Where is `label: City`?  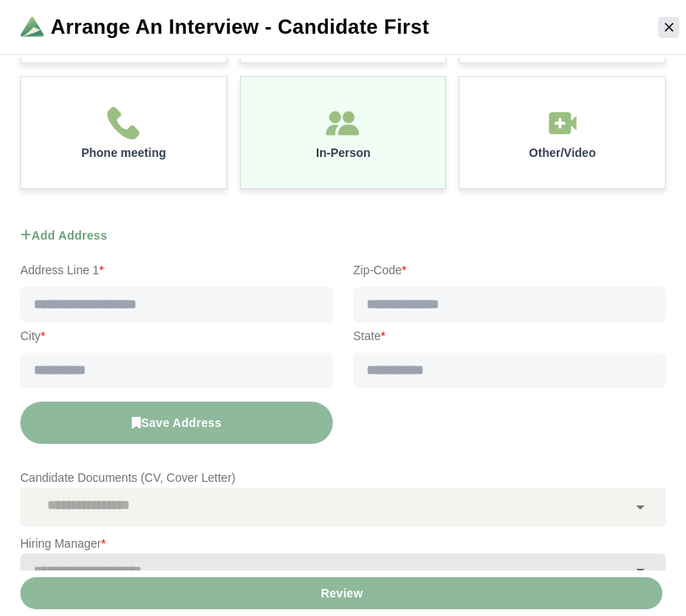 label: City is located at coordinates (176, 336).